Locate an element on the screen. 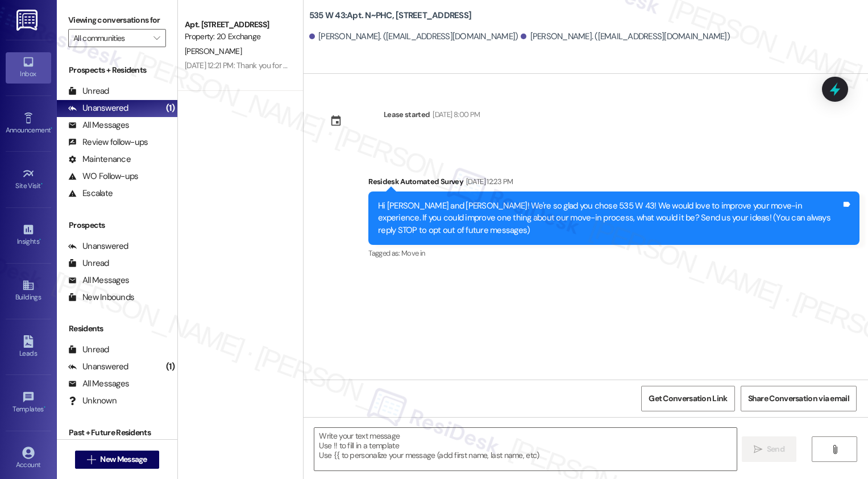 The width and height of the screenshot is (868, 479). div: Prospects is located at coordinates (117, 225).